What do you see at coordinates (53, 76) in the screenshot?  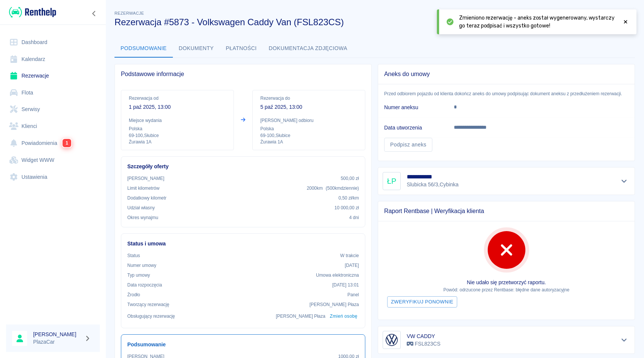 I see `a: Rezerwacje` at bounding box center [53, 76].